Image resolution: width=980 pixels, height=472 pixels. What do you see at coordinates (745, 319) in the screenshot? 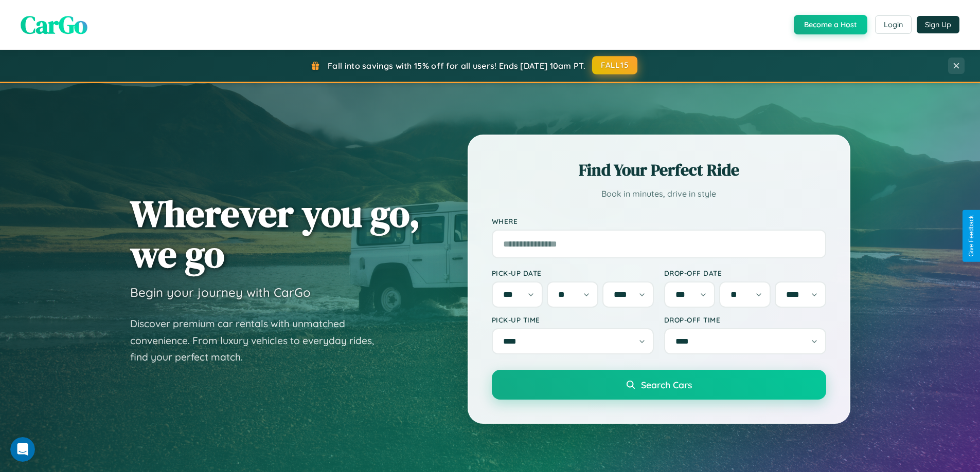
I see `label: Drop-off Time` at bounding box center [745, 319].